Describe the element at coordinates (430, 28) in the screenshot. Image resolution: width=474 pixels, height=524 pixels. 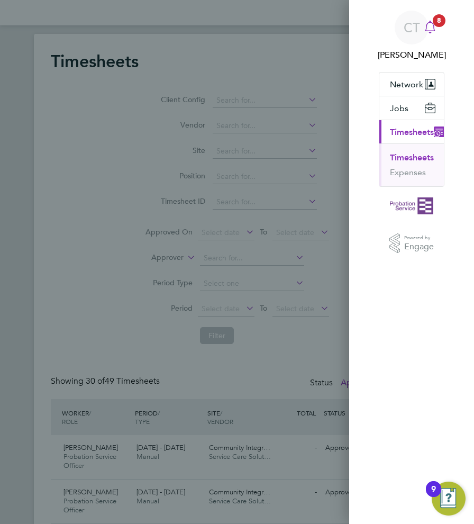
I see `button: 8` at that location.